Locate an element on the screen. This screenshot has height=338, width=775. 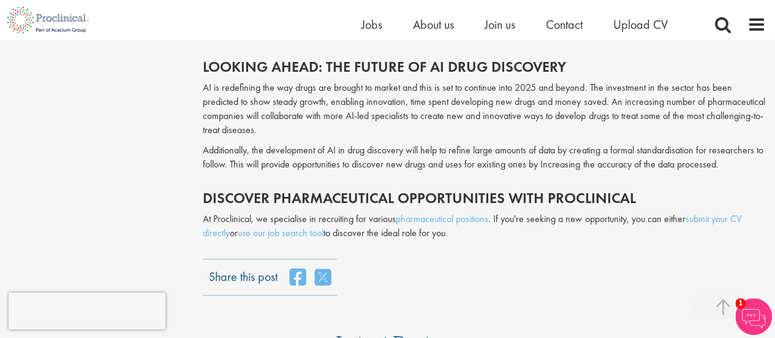
a: Contact is located at coordinates (565, 25).